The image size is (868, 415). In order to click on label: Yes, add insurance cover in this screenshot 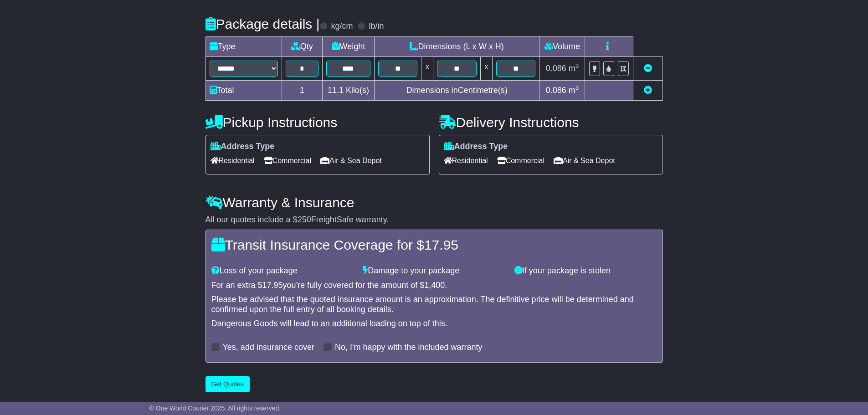, I will do `click(268, 348)`.